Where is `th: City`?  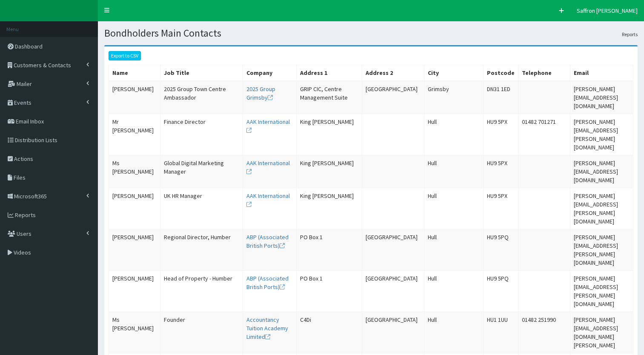 th: City is located at coordinates (453, 73).